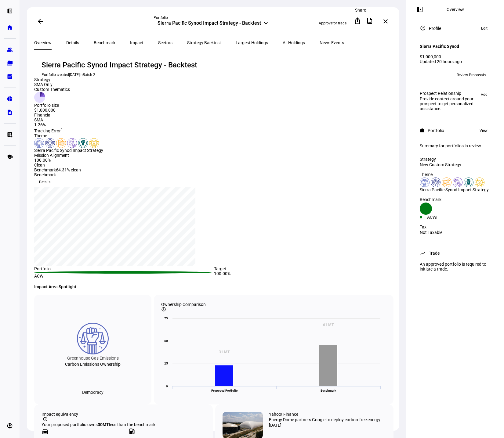 This screenshot has width=504, height=438. Describe the element at coordinates (386, 22) in the screenshot. I see `mat-icon: close` at that location.